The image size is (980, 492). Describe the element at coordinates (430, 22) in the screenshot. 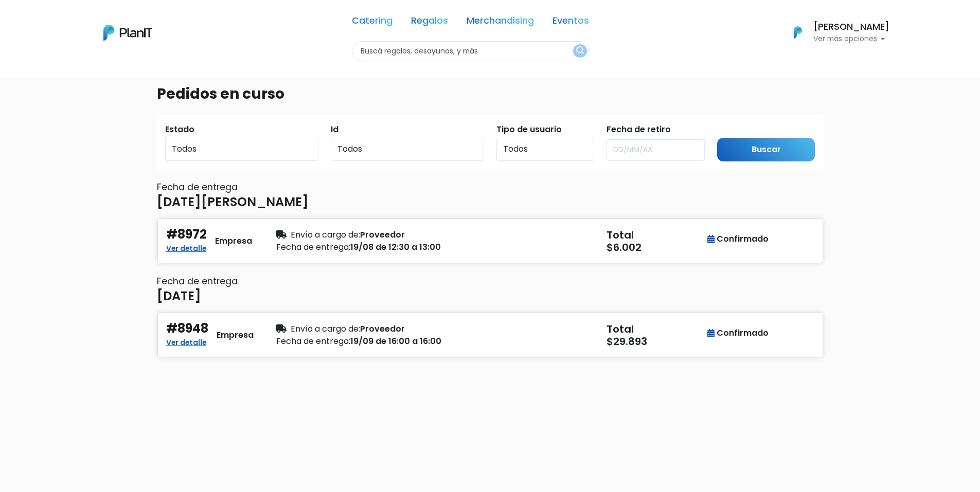

I see `a: Regalos` at that location.